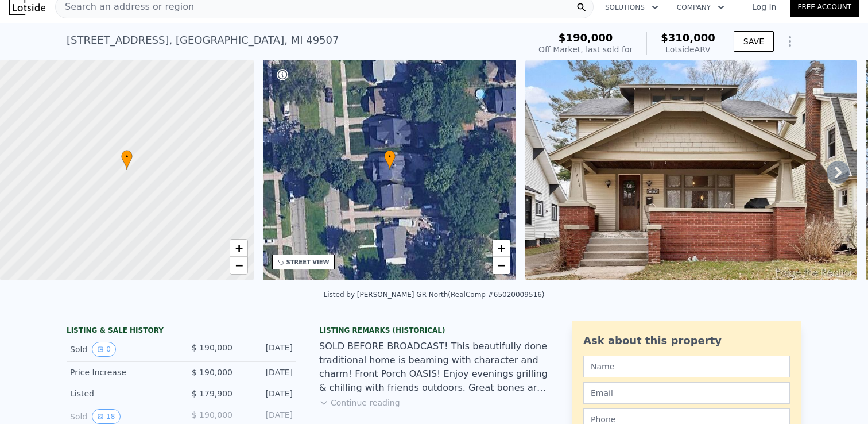  What do you see at coordinates (687, 393) in the screenshot?
I see `input: Email` at bounding box center [687, 393].